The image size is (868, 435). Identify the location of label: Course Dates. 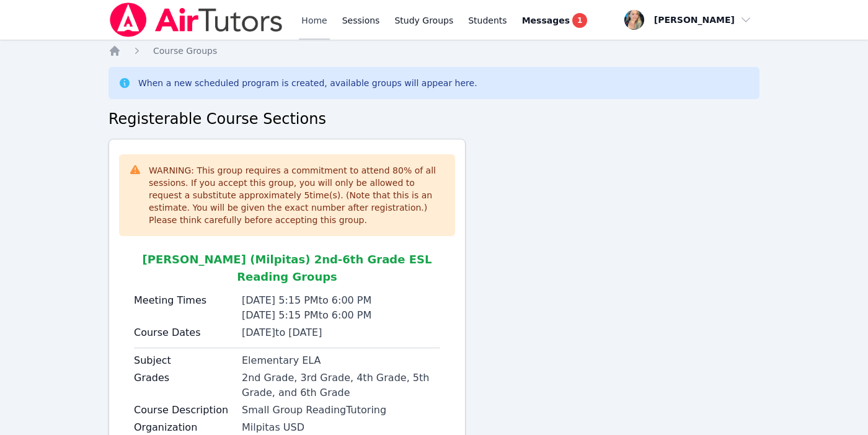
(184, 333).